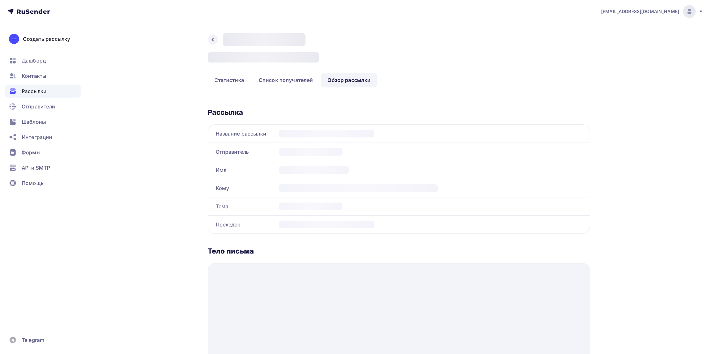  What do you see at coordinates (34, 91) in the screenshot?
I see `span: Рассылки` at bounding box center [34, 91].